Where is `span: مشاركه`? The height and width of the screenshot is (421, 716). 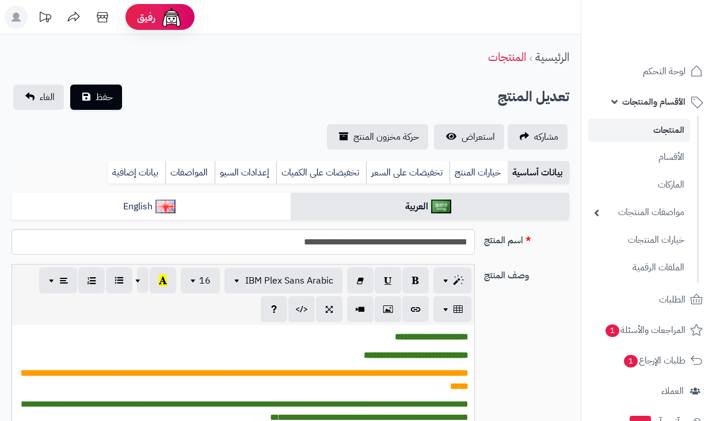 span: مشاركه is located at coordinates (546, 137).